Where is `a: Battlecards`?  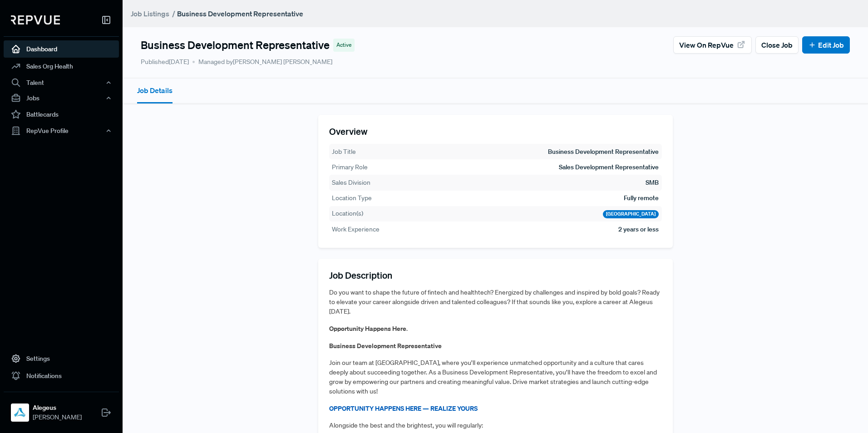
a: Battlecards is located at coordinates (61, 115).